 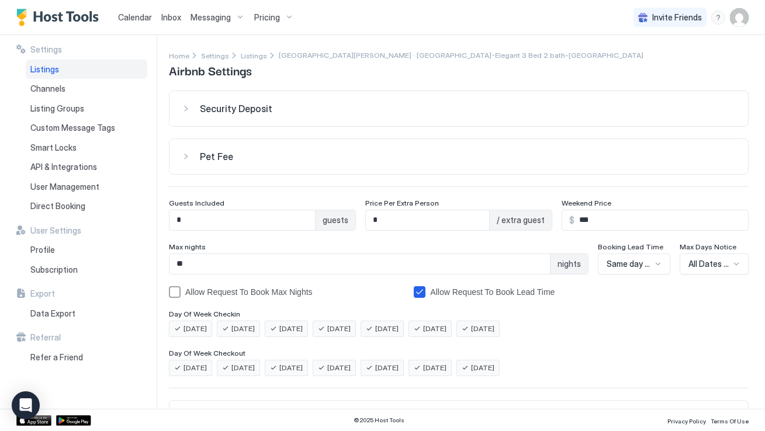 I want to click on a: Terms Of Use, so click(x=729, y=420).